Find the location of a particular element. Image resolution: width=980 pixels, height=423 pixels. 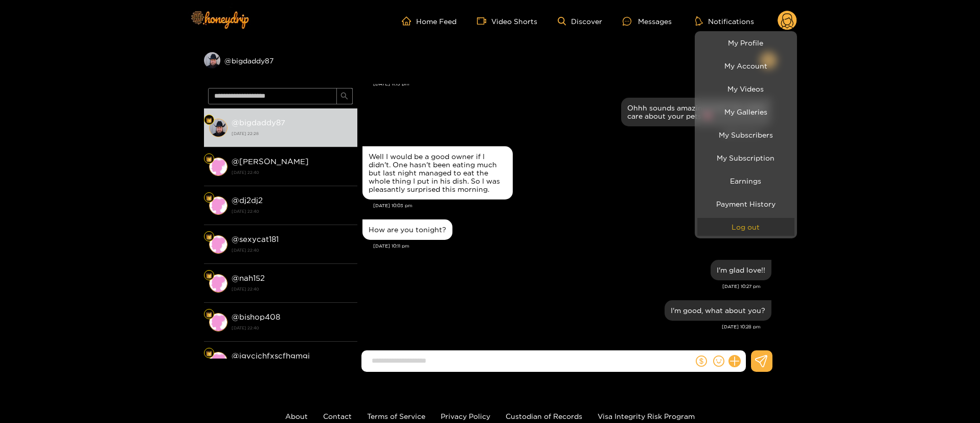

a: My Videos is located at coordinates (746, 89).